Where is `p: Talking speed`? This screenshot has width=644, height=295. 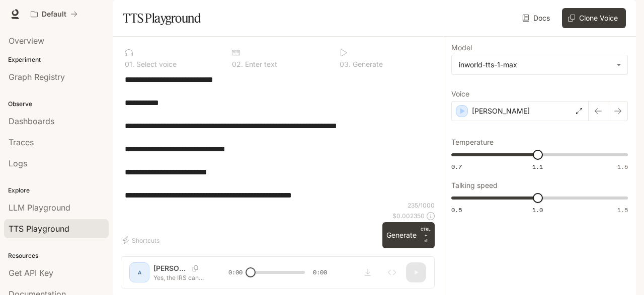 p: Talking speed is located at coordinates (474, 185).